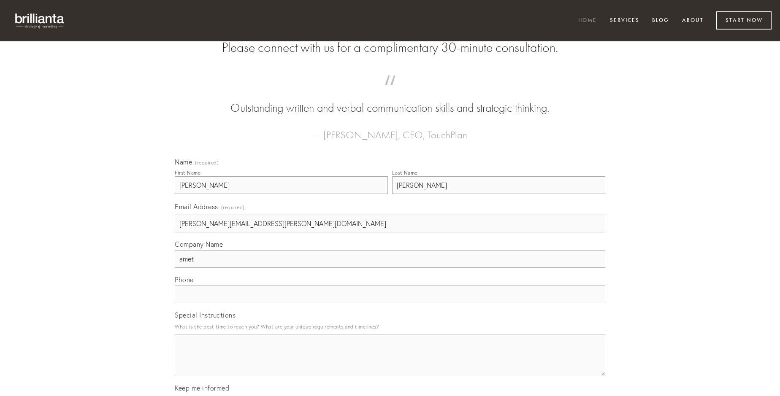 This screenshot has width=780, height=396. What do you see at coordinates (692, 21) in the screenshot?
I see `a: About` at bounding box center [692, 21].